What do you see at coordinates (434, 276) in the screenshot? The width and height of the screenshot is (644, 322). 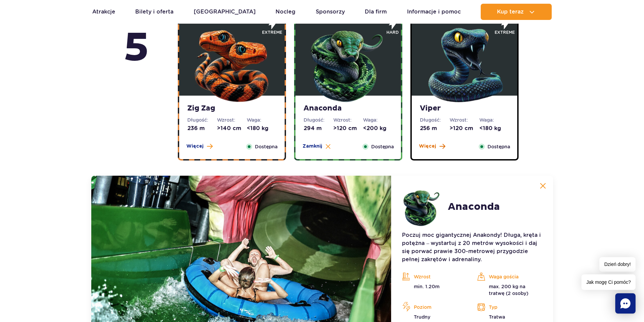 I see `p: Wzrost` at bounding box center [434, 276].